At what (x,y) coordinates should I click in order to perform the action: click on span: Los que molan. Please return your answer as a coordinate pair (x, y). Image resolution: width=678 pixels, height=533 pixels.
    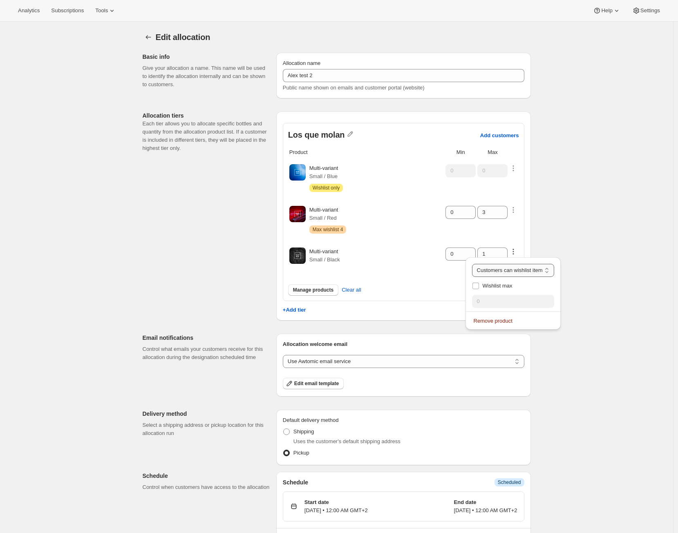
    Looking at the image, I should click on (316, 135).